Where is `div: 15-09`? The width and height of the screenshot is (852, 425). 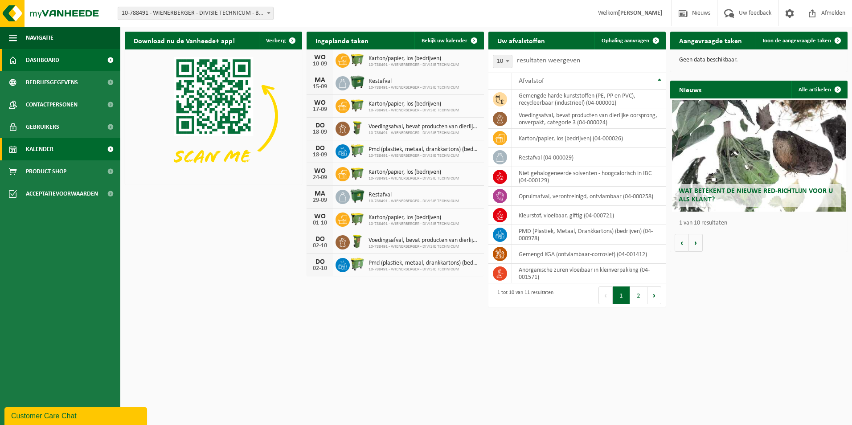
div: 15-09 is located at coordinates (320, 87).